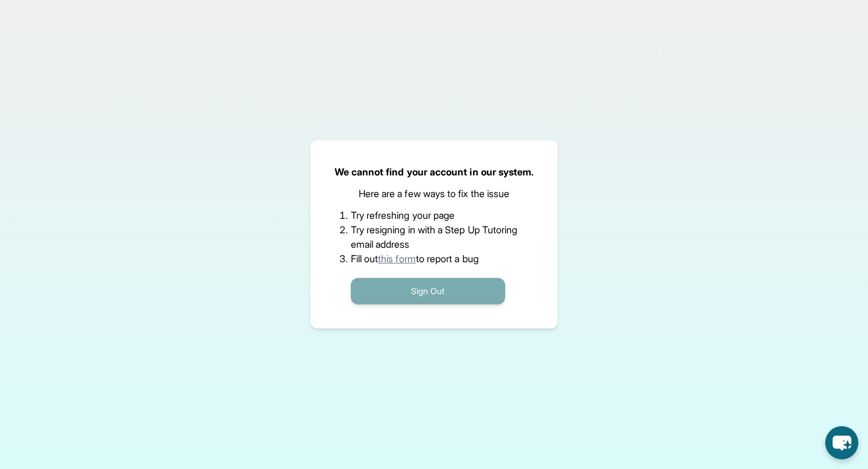 The width and height of the screenshot is (868, 469). What do you see at coordinates (434, 258) in the screenshot?
I see `li: Fill out to report a bug` at bounding box center [434, 258].